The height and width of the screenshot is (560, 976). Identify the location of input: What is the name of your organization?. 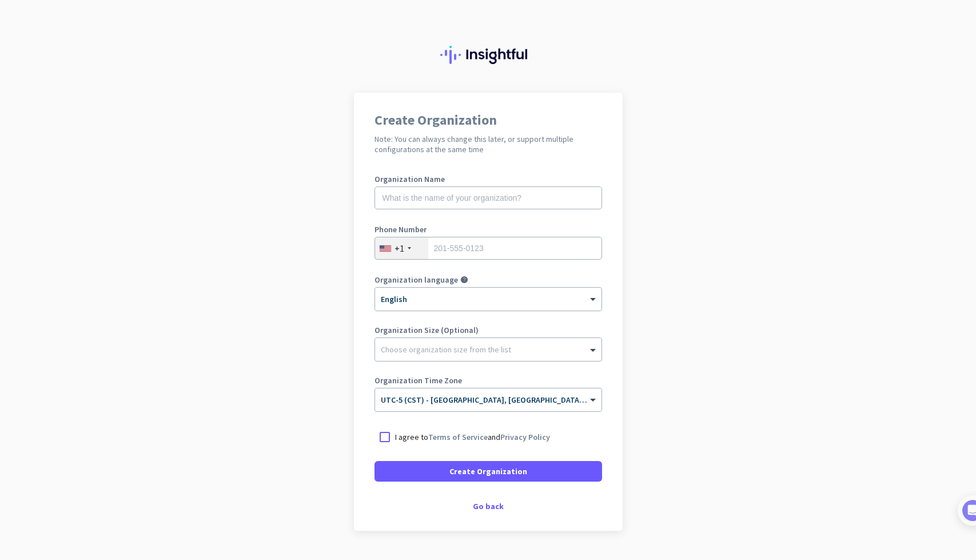
(488, 198).